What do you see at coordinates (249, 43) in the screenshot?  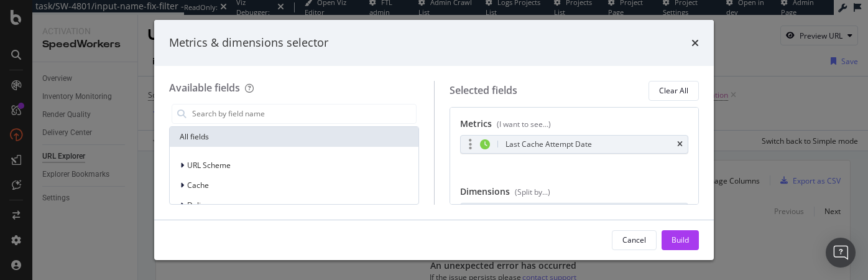 I see `div: Metrics & dimensions selector` at bounding box center [249, 43].